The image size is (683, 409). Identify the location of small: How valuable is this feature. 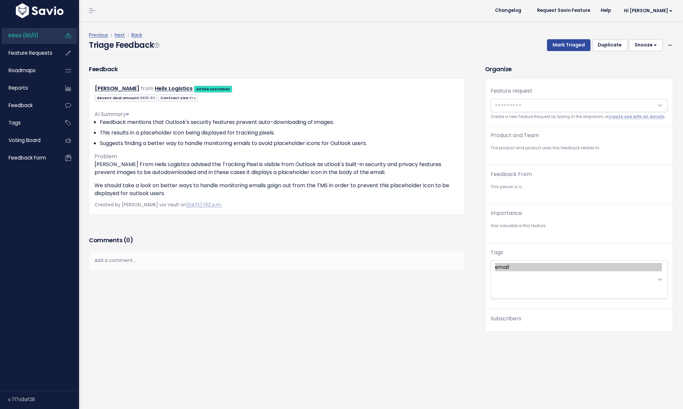
(579, 226).